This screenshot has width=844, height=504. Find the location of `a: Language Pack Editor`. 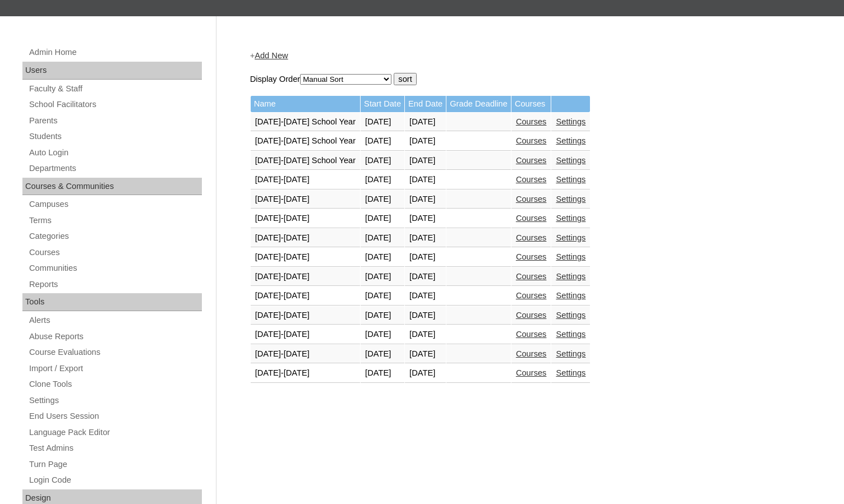

a: Language Pack Editor is located at coordinates (115, 432).